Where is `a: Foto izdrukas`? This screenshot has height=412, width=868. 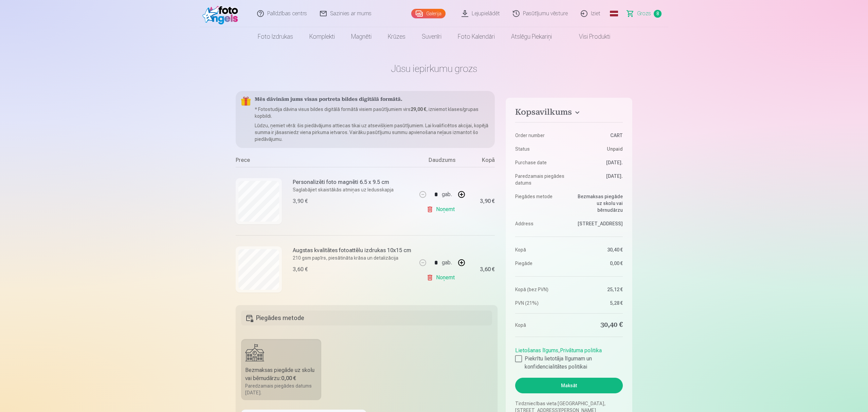
a: Foto izdrukas is located at coordinates (275, 36).